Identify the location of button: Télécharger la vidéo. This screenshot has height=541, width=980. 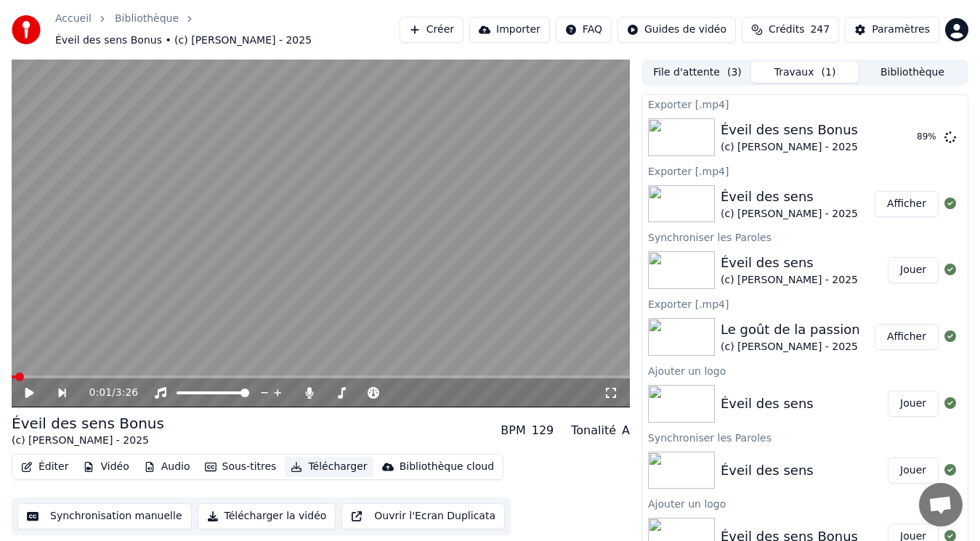
(267, 516).